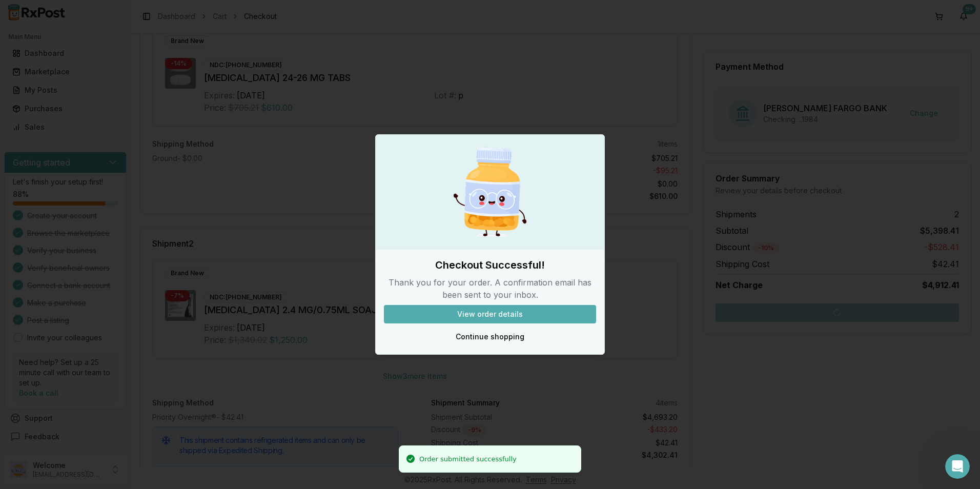  I want to click on h2: Checkout Successful!, so click(490, 265).